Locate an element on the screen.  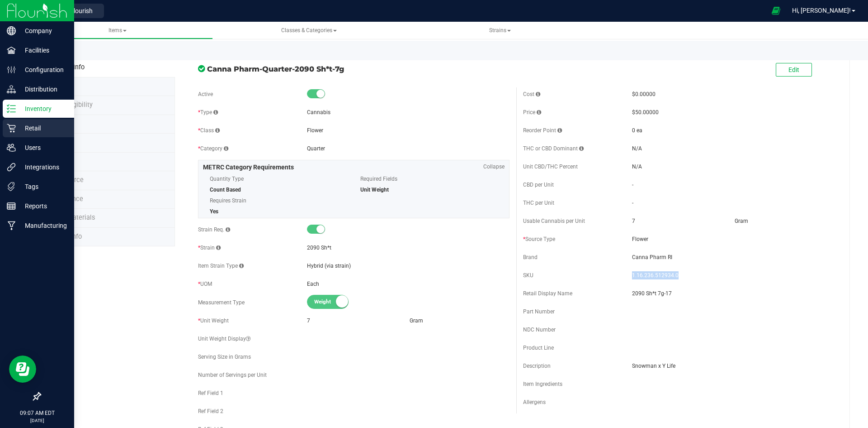
p: Reports is located at coordinates (43, 206).